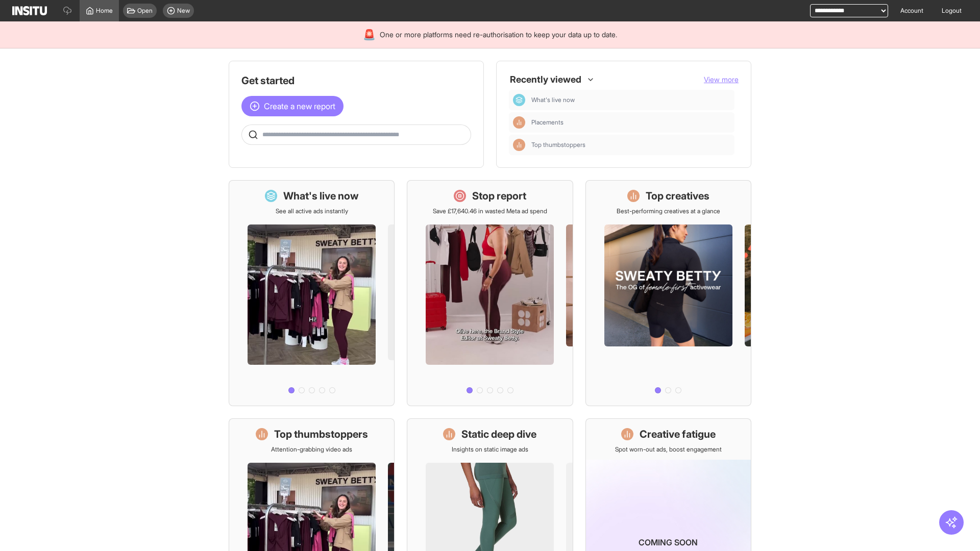  What do you see at coordinates (311, 449) in the screenshot?
I see `p: Attention-grabbing video ads` at bounding box center [311, 449].